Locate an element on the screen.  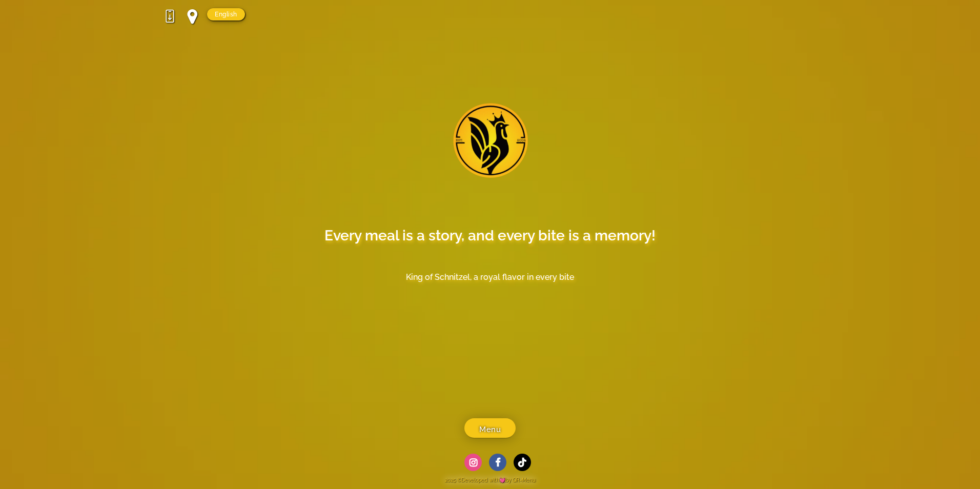
span: 2025 © is located at coordinates (453, 481).